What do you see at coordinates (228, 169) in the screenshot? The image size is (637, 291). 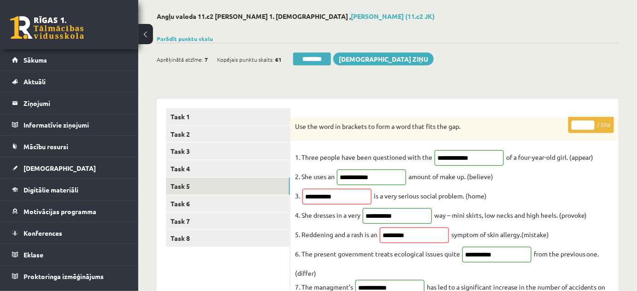 I see `a: Task 4` at bounding box center [228, 169].